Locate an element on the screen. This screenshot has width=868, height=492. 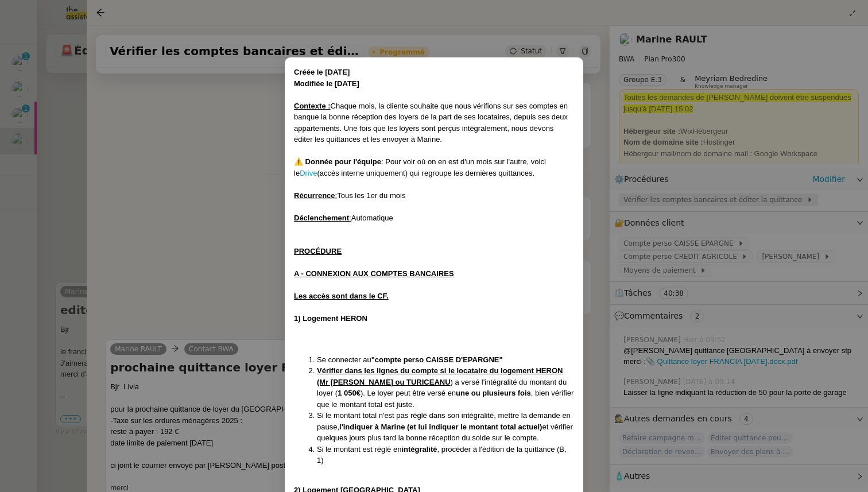
div: Tous les 1er du mois is located at coordinates (434, 196).